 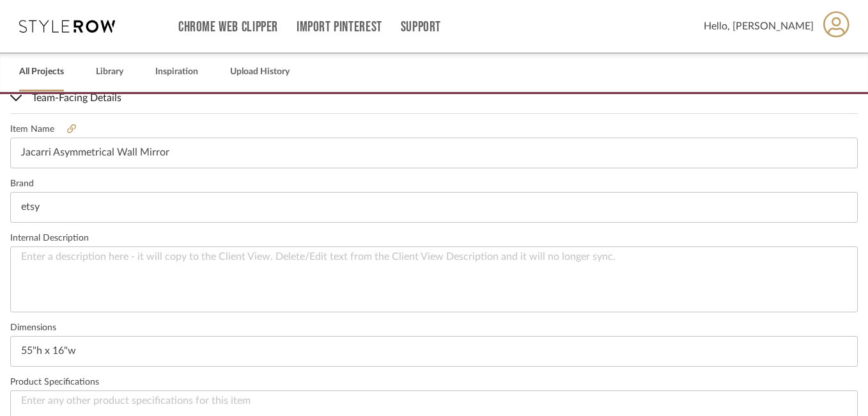 I want to click on label: Internal Description, so click(x=434, y=237).